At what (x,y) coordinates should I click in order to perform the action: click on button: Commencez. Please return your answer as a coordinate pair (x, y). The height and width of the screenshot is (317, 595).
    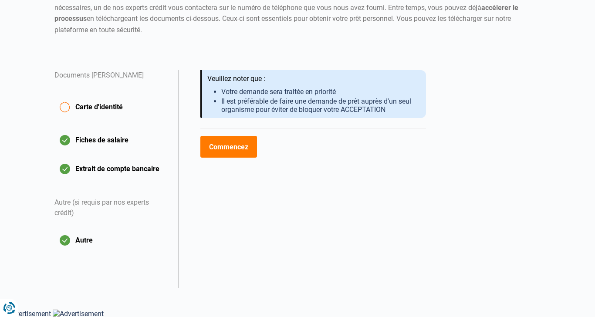
    Looking at the image, I should click on (228, 147).